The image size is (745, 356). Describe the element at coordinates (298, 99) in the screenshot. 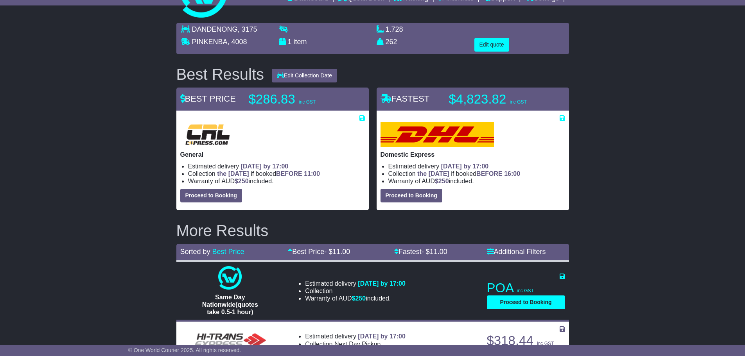

I see `p: $286.83` at that location.